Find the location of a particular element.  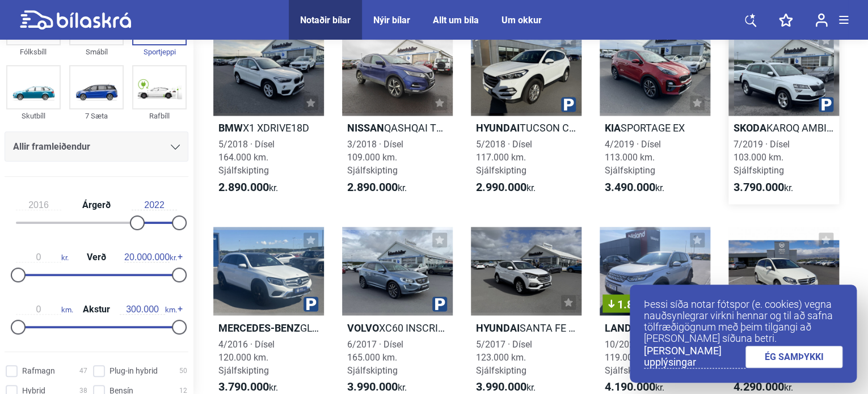

b: 3.490.000 is located at coordinates (630, 187).